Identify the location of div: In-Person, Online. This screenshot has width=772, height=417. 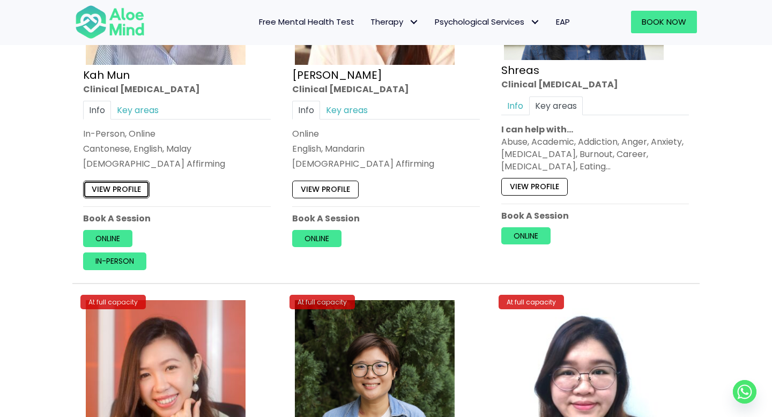
(177, 134).